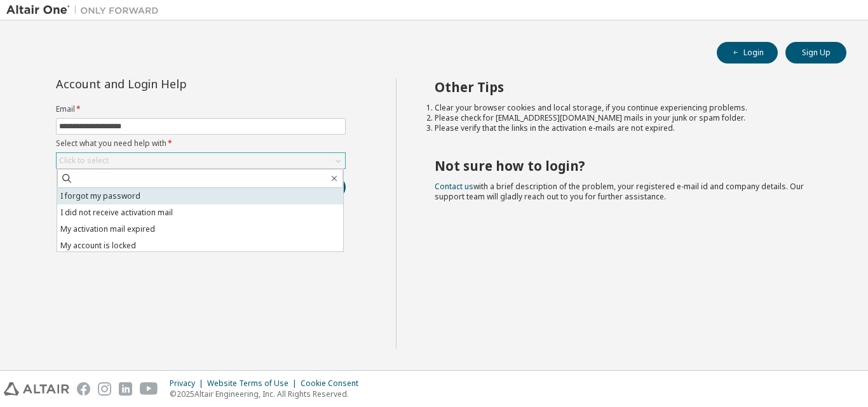  Describe the element at coordinates (201, 143) in the screenshot. I see `label: Select what you need help with` at that location.